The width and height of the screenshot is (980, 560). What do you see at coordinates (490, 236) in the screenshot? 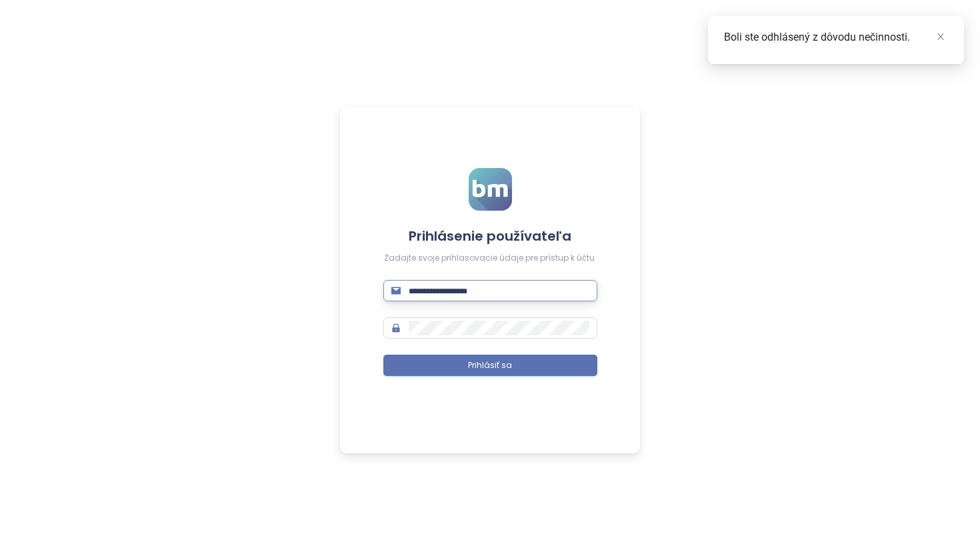
I see `h4: Prihlásenie používateľa` at bounding box center [490, 236].